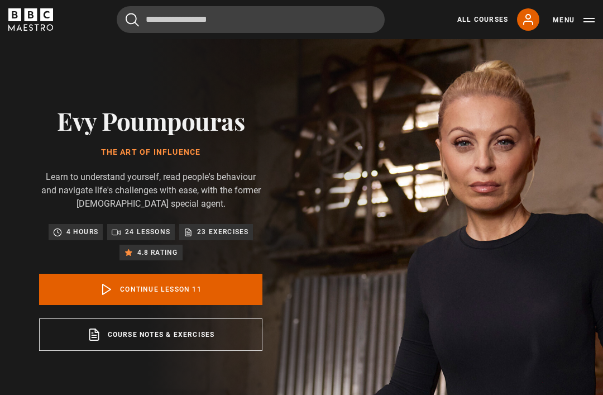  Describe the element at coordinates (251, 20) in the screenshot. I see `input: Search` at that location.